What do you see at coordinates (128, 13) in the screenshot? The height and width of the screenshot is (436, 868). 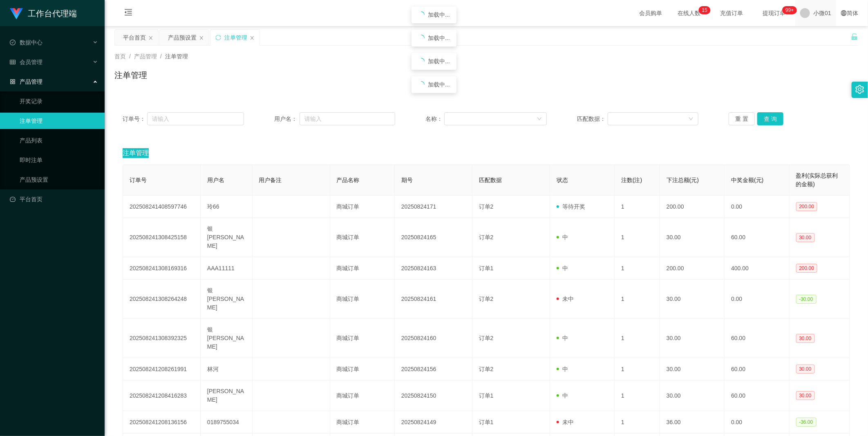 I see `i: 图标： menu-fold` at bounding box center [128, 13].